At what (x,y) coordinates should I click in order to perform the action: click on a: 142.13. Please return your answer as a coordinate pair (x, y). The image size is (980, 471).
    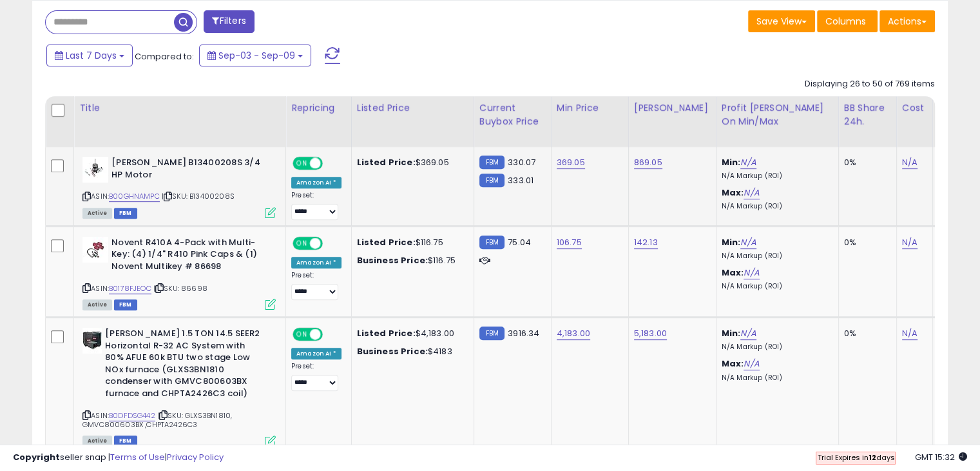
    Looking at the image, I should click on (646, 243).